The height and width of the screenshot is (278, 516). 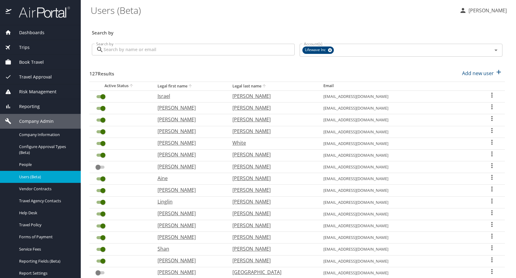 I want to click on th: Legal last name, so click(x=273, y=86).